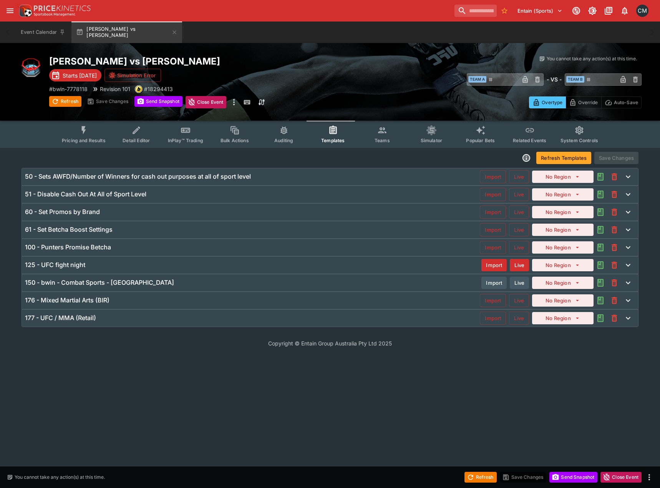 This screenshot has width=660, height=488. I want to click on button: Connected to PK, so click(577, 11).